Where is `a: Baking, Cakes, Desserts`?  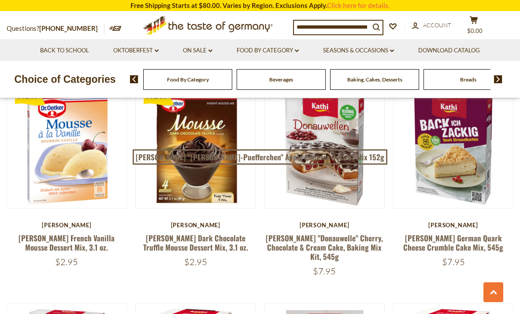 a: Baking, Cakes, Desserts is located at coordinates (374, 79).